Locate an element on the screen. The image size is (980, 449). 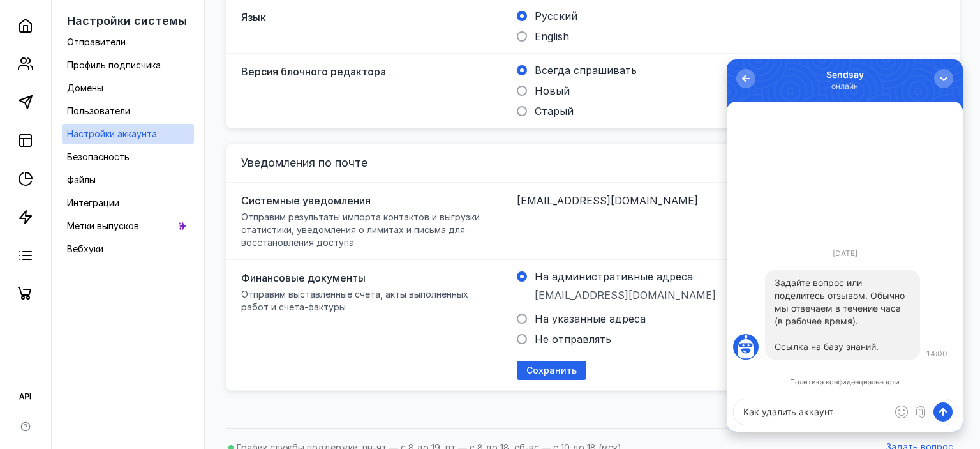
span: Файлы is located at coordinates (81, 179).